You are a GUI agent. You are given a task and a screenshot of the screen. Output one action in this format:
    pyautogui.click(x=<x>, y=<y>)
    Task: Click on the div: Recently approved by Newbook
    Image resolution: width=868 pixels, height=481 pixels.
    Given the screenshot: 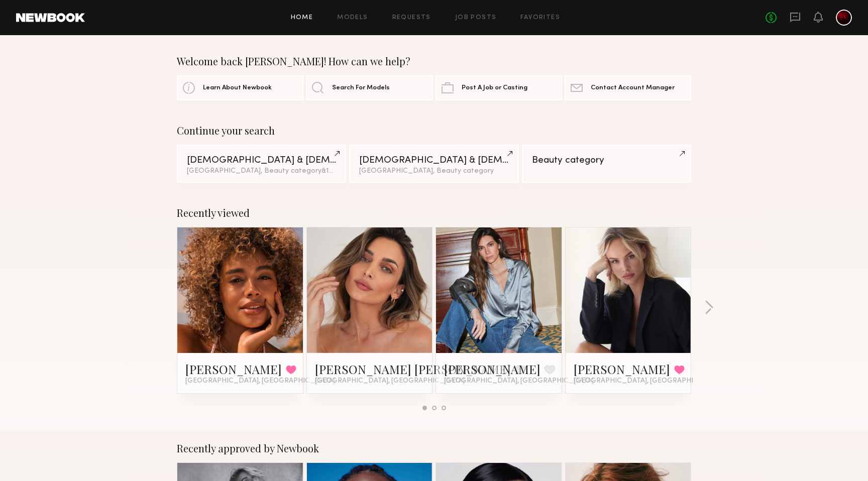 What is the action you would take?
    pyautogui.click(x=434, y=448)
    